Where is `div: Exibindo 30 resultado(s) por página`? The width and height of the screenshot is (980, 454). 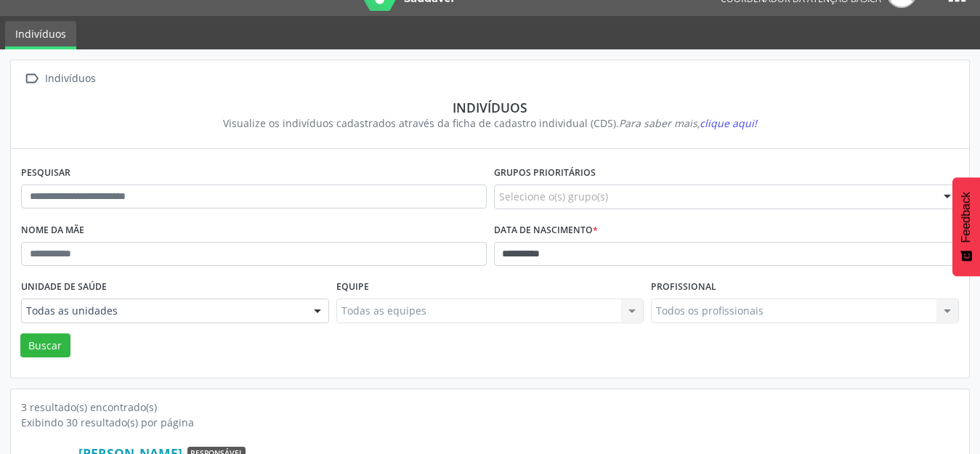 div: Exibindo 30 resultado(s) por página is located at coordinates (490, 422).